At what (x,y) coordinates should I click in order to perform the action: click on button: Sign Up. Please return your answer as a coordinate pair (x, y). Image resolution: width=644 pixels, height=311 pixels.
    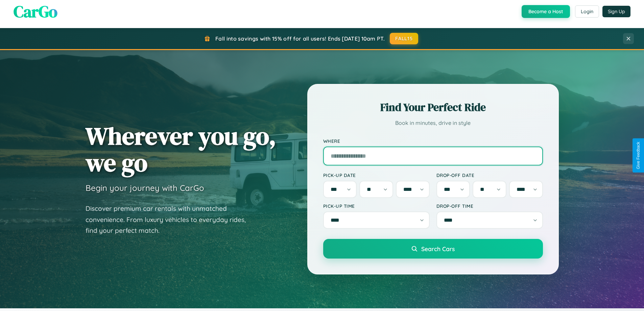
    Looking at the image, I should click on (616, 11).